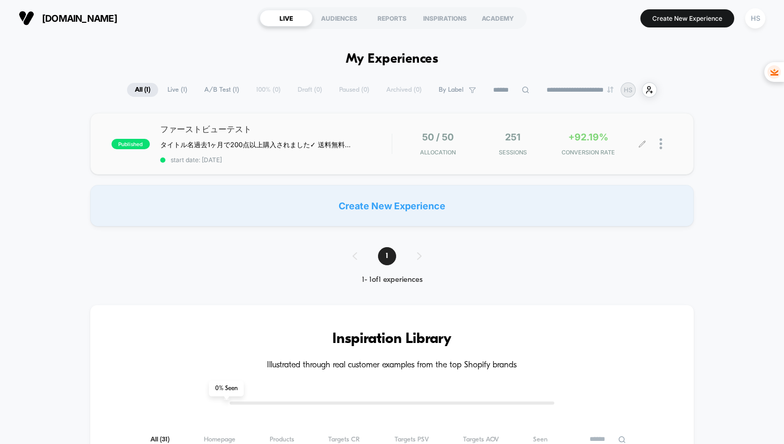  Describe the element at coordinates (339, 18) in the screenshot. I see `div: AUDIENCES` at that location.